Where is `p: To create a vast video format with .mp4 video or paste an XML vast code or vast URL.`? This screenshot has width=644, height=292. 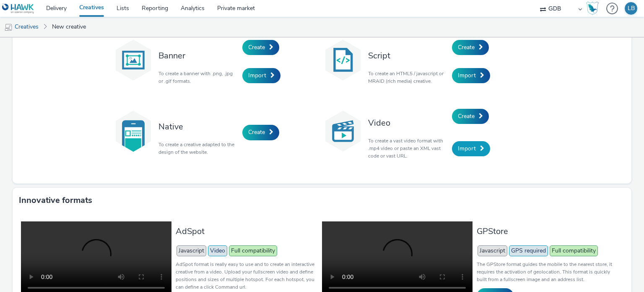 p: To create a vast video format with .mp4 video or paste an XML vast code or vast URL. is located at coordinates (408, 148).